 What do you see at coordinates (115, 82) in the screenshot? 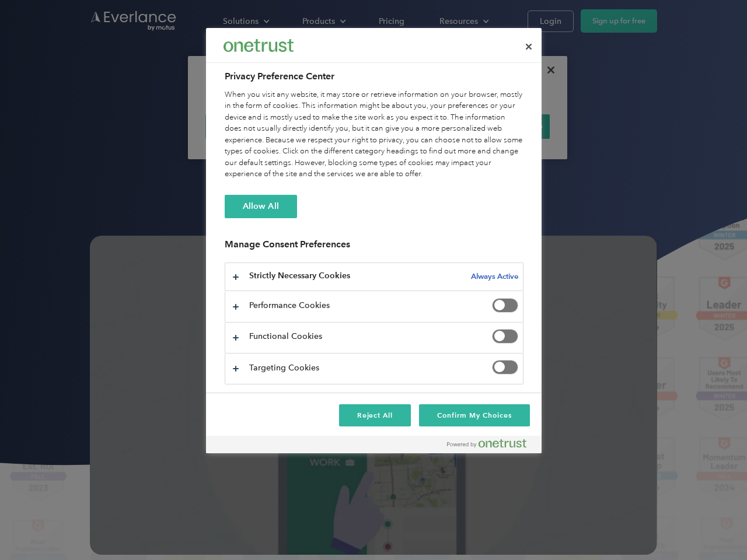
I see `input: Submit` at bounding box center [115, 82].